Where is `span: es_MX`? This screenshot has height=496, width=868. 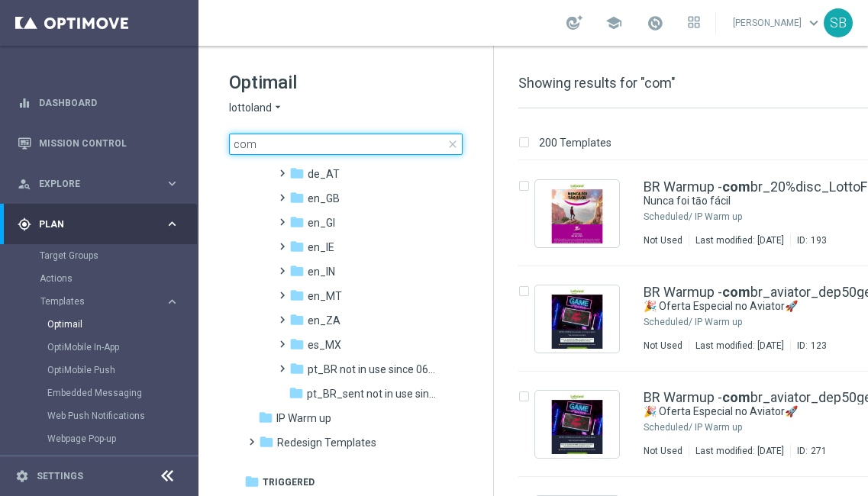
span: es_MX is located at coordinates (324, 345).